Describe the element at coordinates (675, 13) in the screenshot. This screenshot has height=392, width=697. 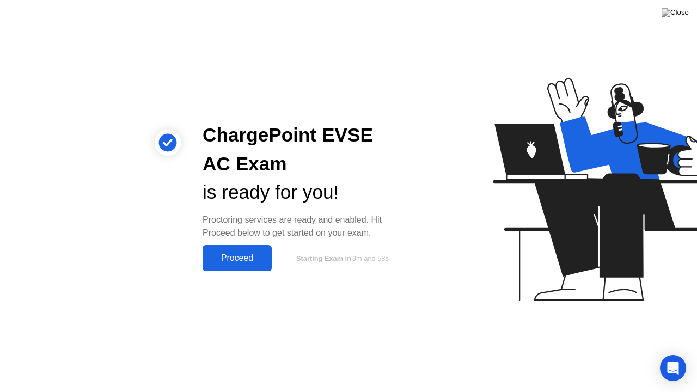
I see `img: Close` at that location.